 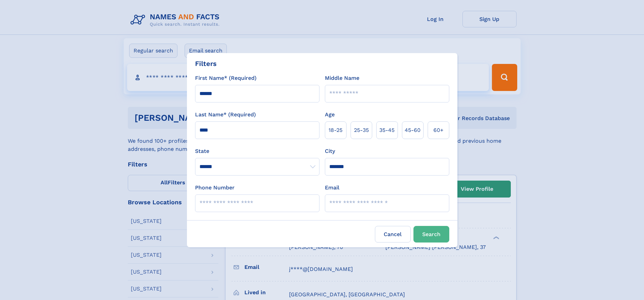 I want to click on label: Last Name* (Required), so click(x=226, y=115).